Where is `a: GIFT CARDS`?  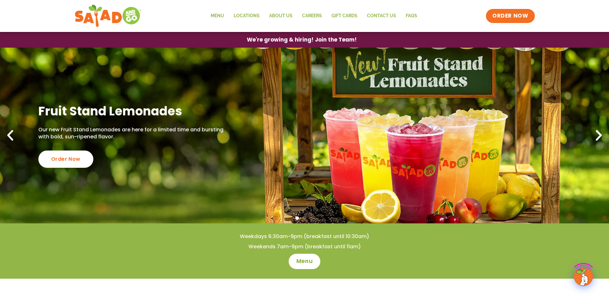 a: GIFT CARDS is located at coordinates (344, 16).